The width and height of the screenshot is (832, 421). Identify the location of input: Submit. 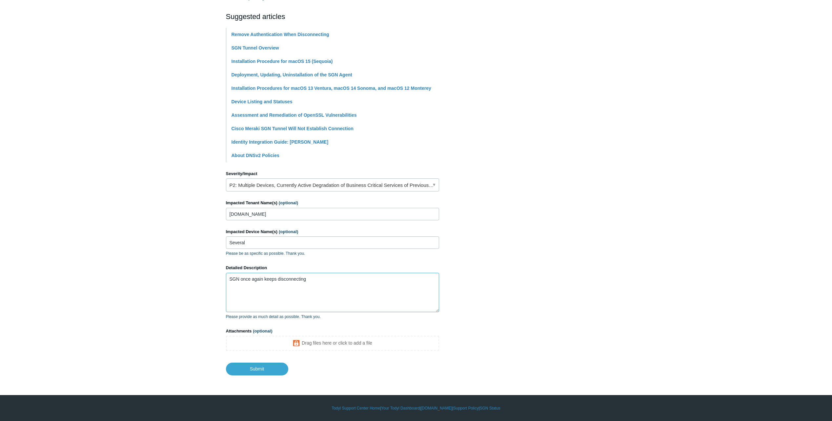
(257, 369).